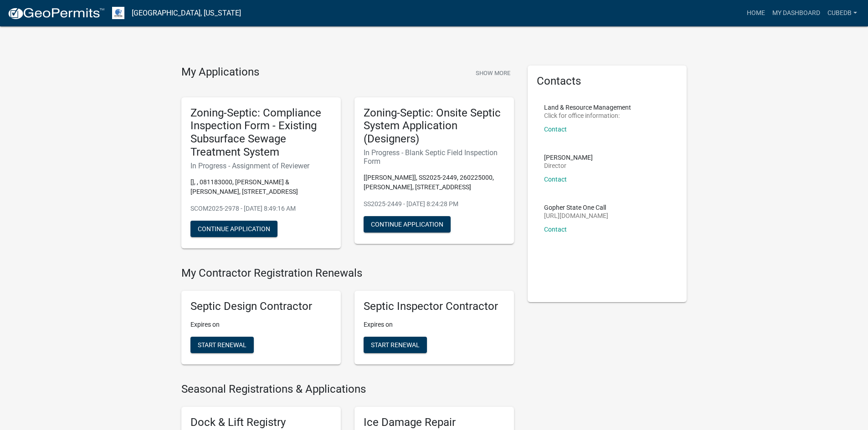  What do you see at coordinates (842, 13) in the screenshot?
I see `a: CubedB` at bounding box center [842, 13].